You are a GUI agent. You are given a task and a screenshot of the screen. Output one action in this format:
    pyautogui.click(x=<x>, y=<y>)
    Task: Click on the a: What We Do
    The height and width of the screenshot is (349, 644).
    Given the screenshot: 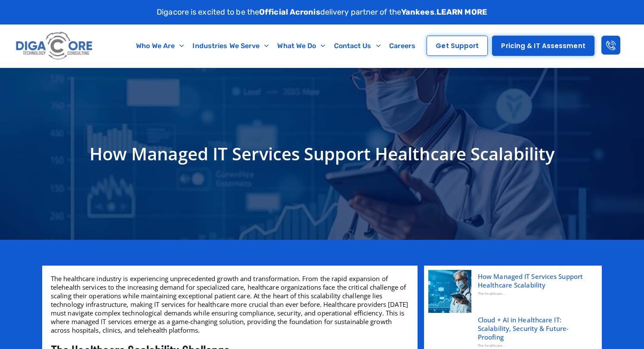 What is the action you would take?
    pyautogui.click(x=301, y=46)
    